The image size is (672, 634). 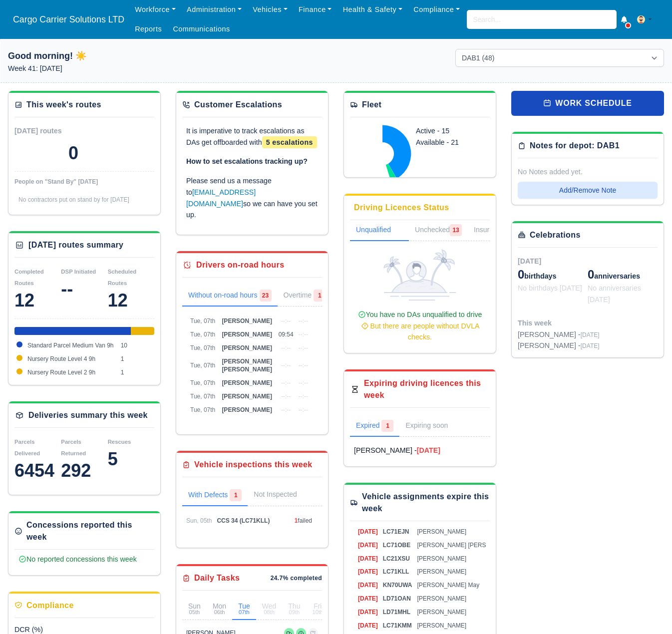 I want to click on small: 06th, so click(x=219, y=612).